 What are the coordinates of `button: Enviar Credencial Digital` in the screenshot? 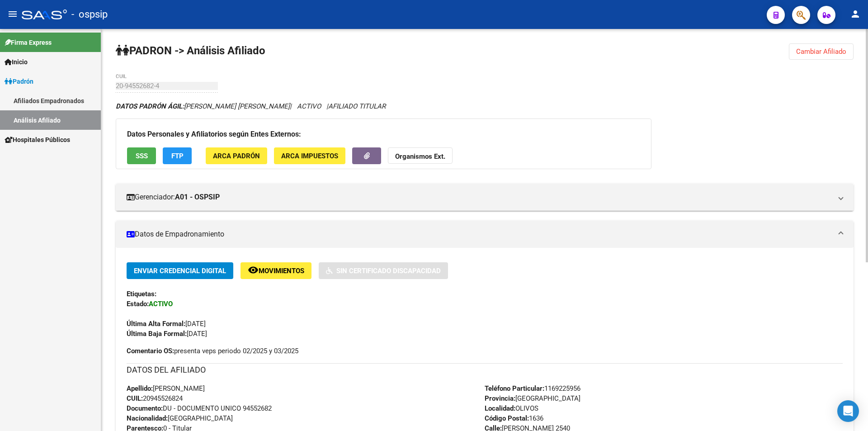 It's located at (180, 270).